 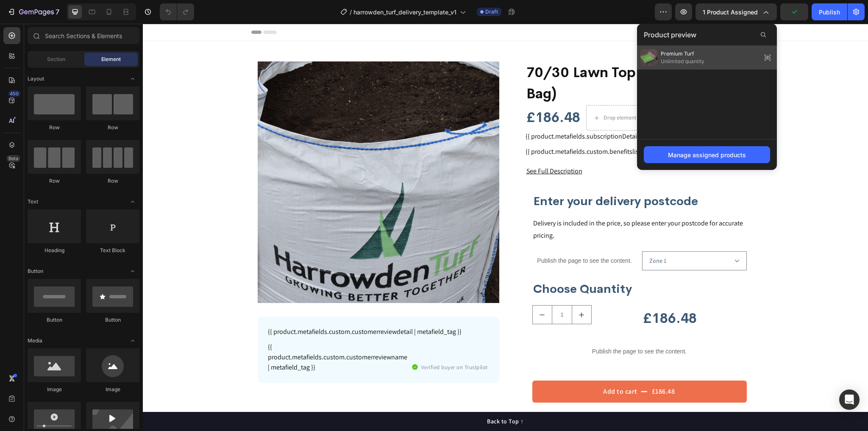 I want to click on span: Element, so click(x=111, y=59).